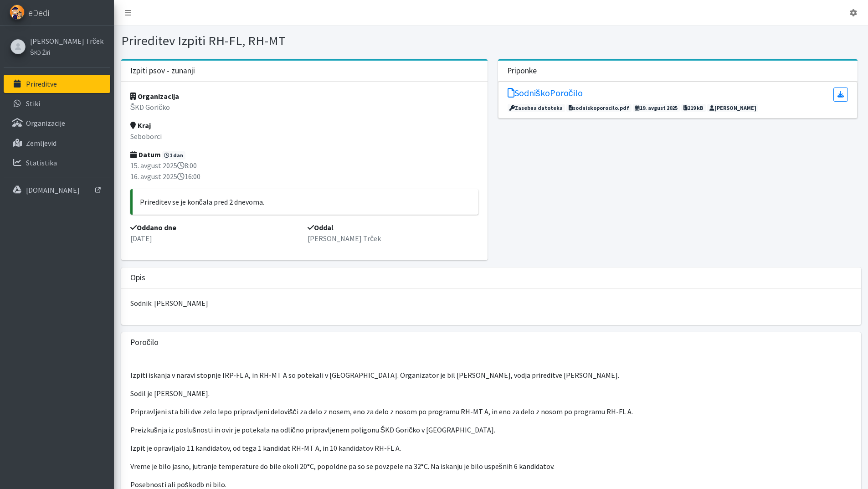  I want to click on a: ŠKD Žiri, so click(67, 52).